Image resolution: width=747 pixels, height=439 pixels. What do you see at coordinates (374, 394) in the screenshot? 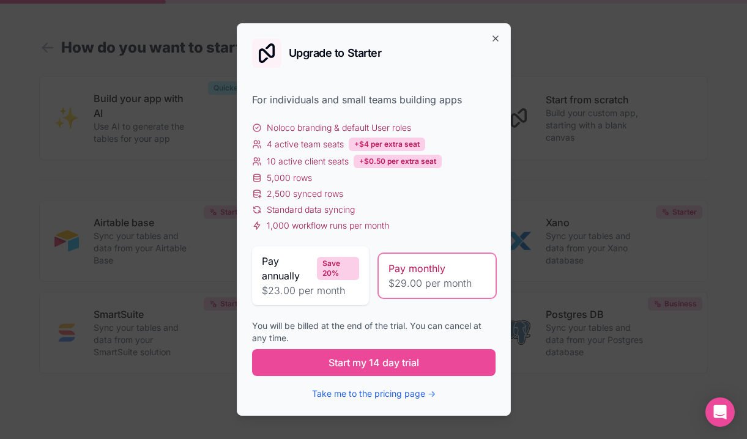
I see `button: Take me to the pricing page →` at bounding box center [374, 394].